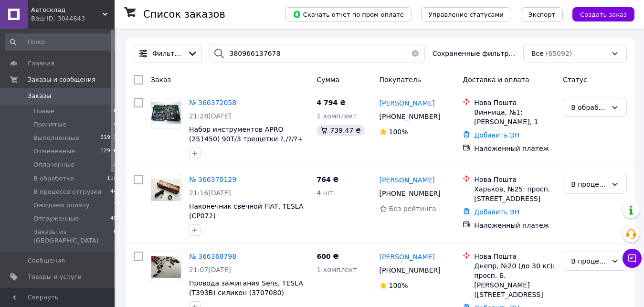 The image size is (644, 307). Describe the element at coordinates (496, 80) in the screenshot. I see `span: Доставка и оплата` at that location.